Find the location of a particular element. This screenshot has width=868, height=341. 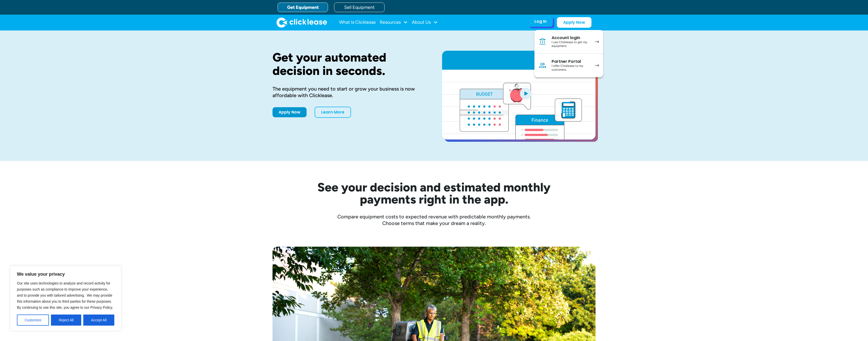

button: Reject All is located at coordinates (66, 320).